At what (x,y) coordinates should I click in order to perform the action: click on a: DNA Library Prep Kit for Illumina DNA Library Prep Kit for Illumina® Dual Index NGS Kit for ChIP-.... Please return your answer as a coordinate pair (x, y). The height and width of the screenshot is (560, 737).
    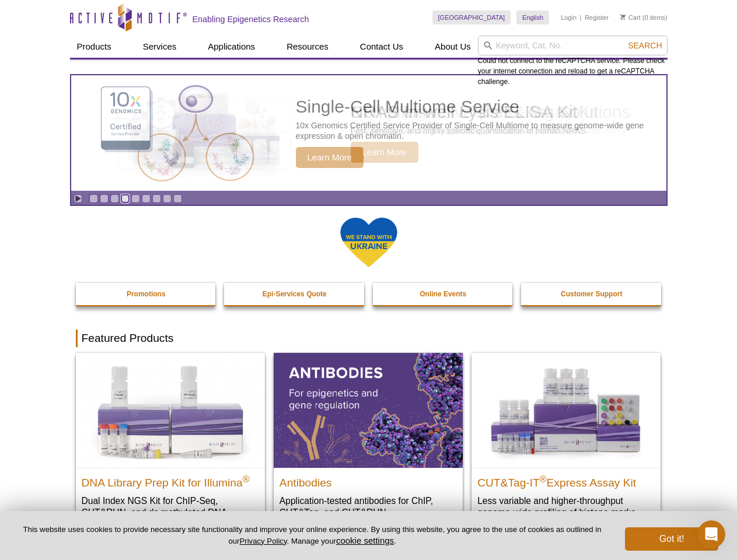
    Looking at the image, I should click on (171, 446).